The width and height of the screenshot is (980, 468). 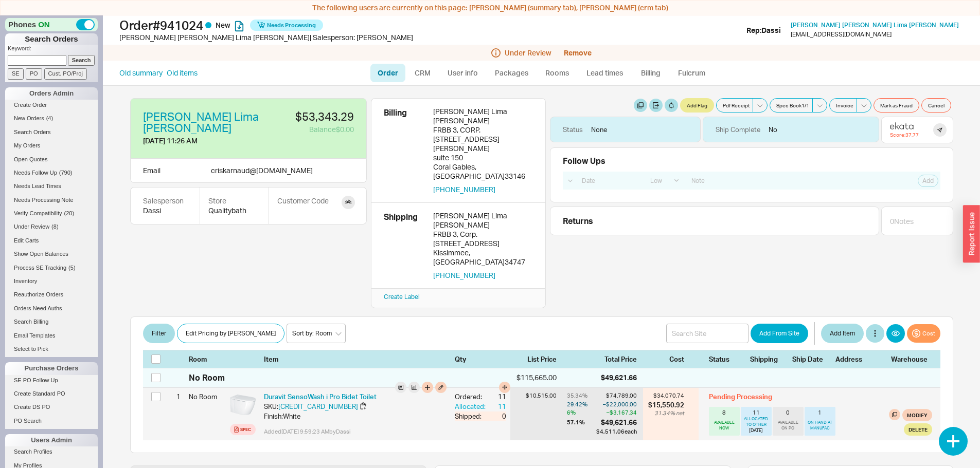 What do you see at coordinates (234, 201) in the screenshot?
I see `div: Store` at bounding box center [234, 201].